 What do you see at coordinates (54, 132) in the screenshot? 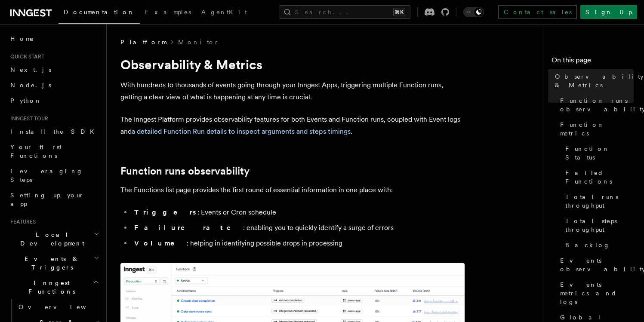
I see `a: Install the SDK` at bounding box center [54, 132].